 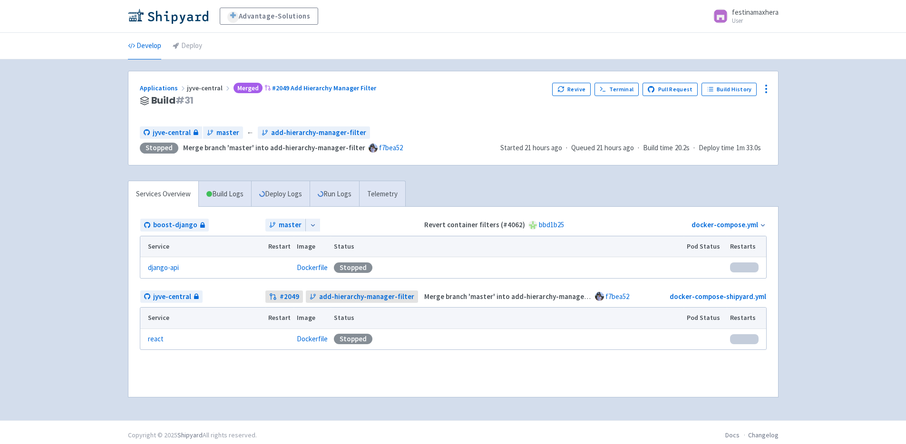 What do you see at coordinates (763, 435) in the screenshot?
I see `a: Changelog` at bounding box center [763, 435].